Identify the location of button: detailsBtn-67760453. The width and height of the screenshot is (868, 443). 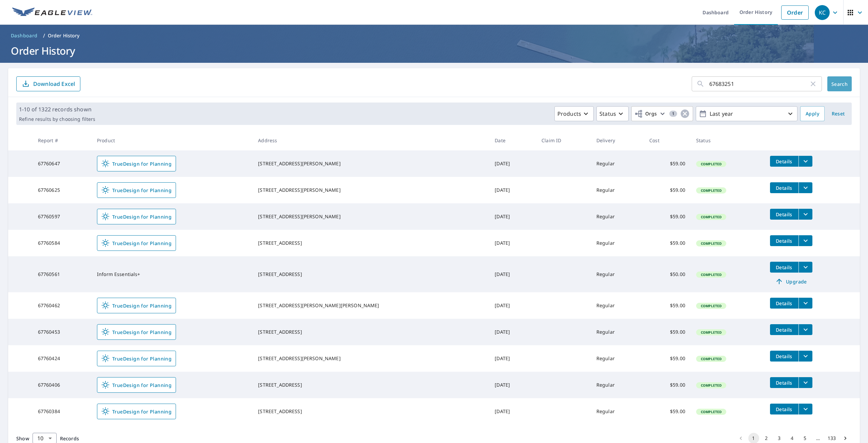
(784, 329).